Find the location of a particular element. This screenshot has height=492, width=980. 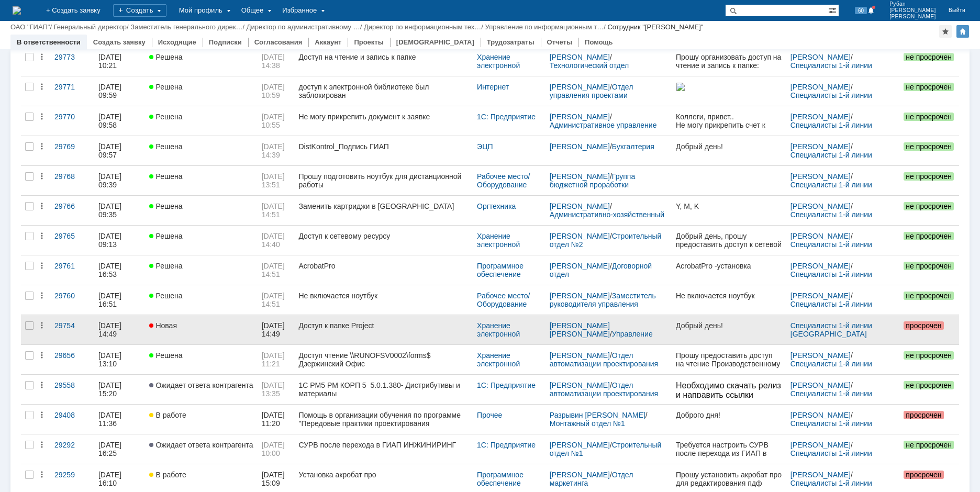

span: просрочен is located at coordinates (924, 475).